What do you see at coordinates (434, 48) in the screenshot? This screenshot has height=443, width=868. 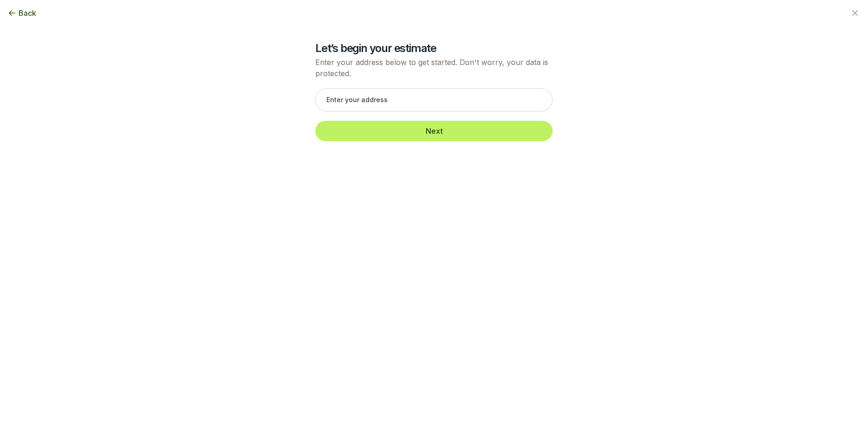 I see `h2: Let’s begin your estimate` at bounding box center [434, 48].